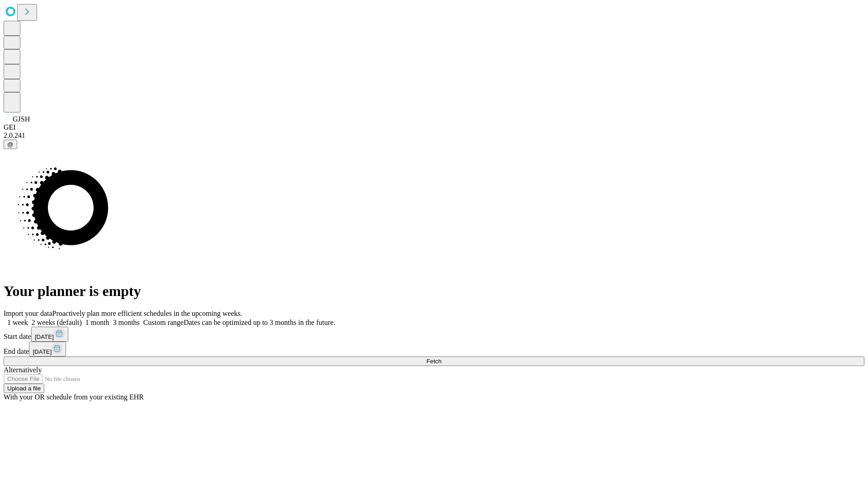 The height and width of the screenshot is (488, 868). What do you see at coordinates (97, 322) in the screenshot?
I see `span: 1 month` at bounding box center [97, 322].